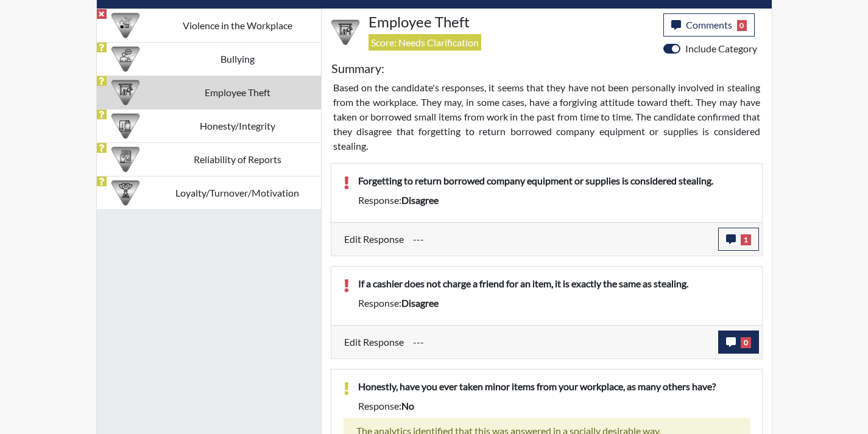 Image resolution: width=868 pixels, height=434 pixels. What do you see at coordinates (546, 117) in the screenshot?
I see `p: Based on the candidate's responses, it seems that they have not been personally involved in steal...` at bounding box center [546, 117].